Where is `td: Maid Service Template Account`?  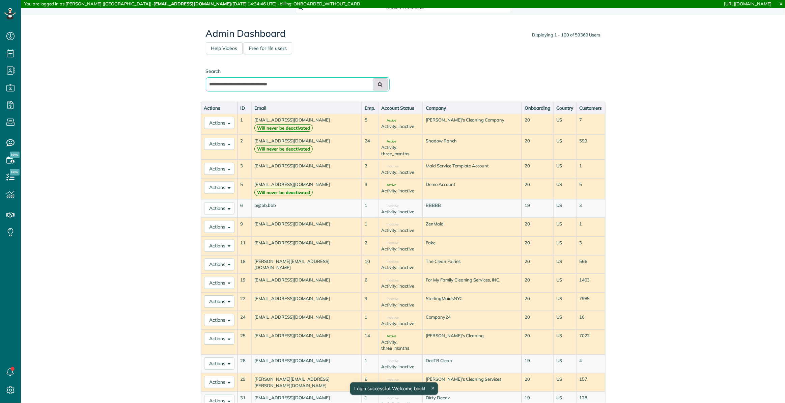
td: Maid Service Template Account is located at coordinates (472, 169).